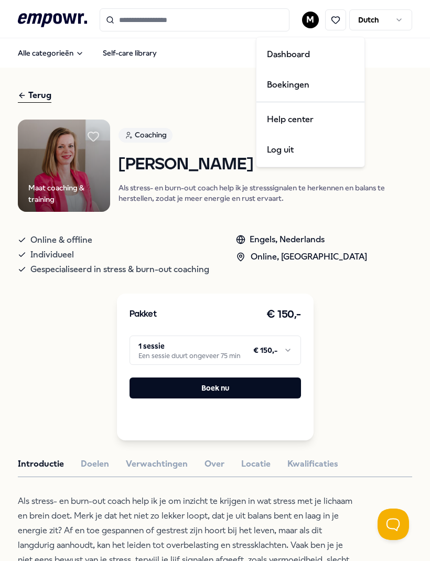 This screenshot has width=430, height=561. I want to click on div: Boekingen, so click(311, 85).